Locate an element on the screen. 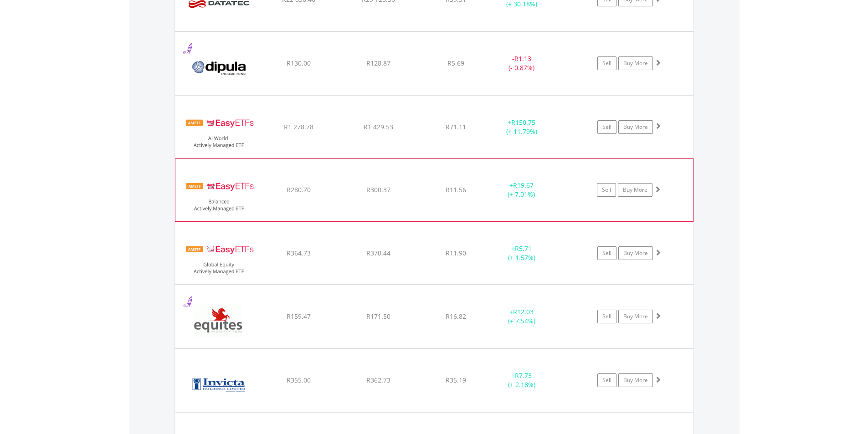 The width and height of the screenshot is (868, 434). div: + (+ 7.54%) is located at coordinates (522, 316).